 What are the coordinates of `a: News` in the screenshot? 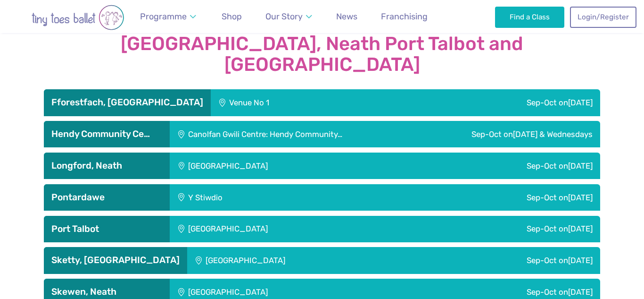 It's located at (347, 17).